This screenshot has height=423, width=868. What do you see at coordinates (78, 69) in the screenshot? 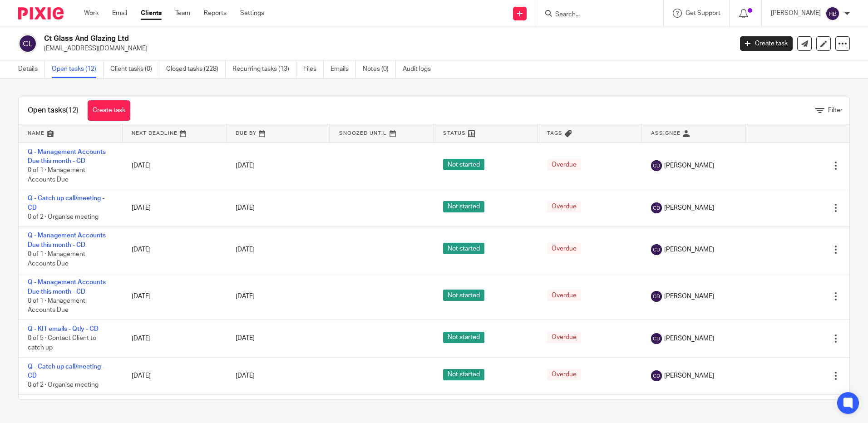
I see `a: Open tasks (12)` at bounding box center [78, 69].